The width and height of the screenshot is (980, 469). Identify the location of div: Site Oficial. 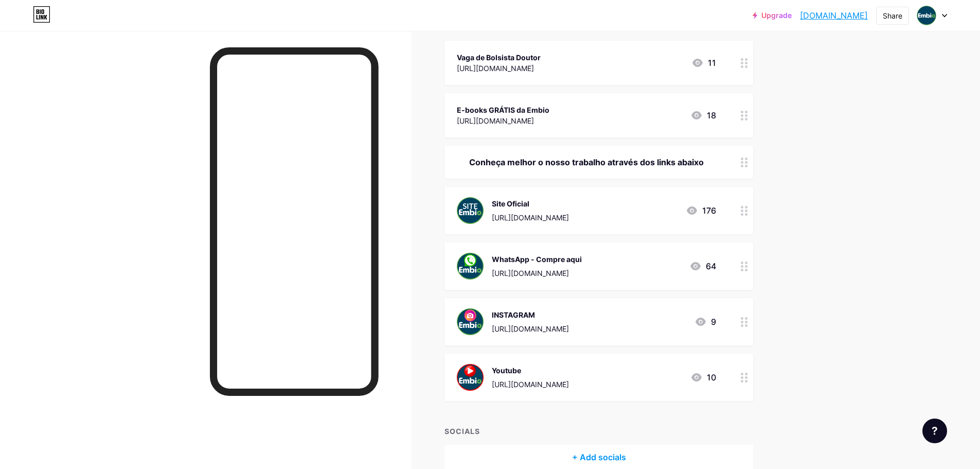
(530, 203).